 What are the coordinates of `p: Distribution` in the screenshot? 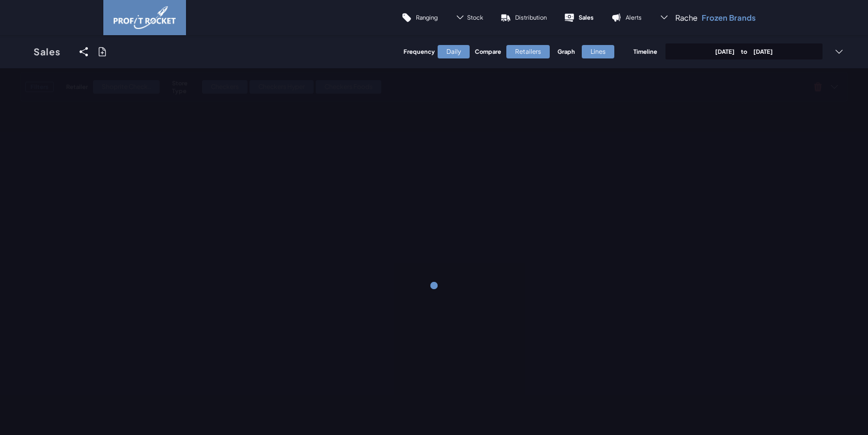 It's located at (531, 17).